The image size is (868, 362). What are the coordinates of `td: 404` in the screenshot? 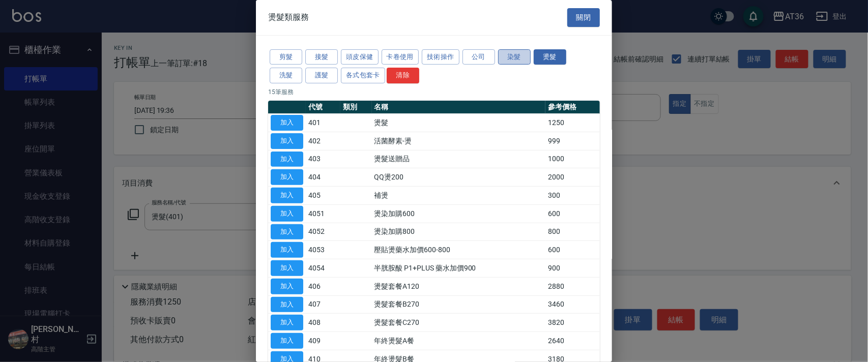 It's located at (323, 177).